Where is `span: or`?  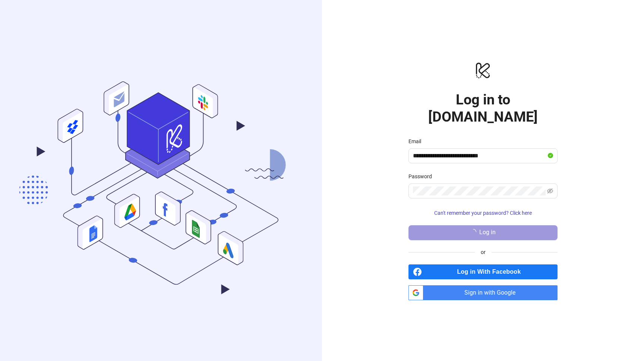
span: or is located at coordinates (483, 252).